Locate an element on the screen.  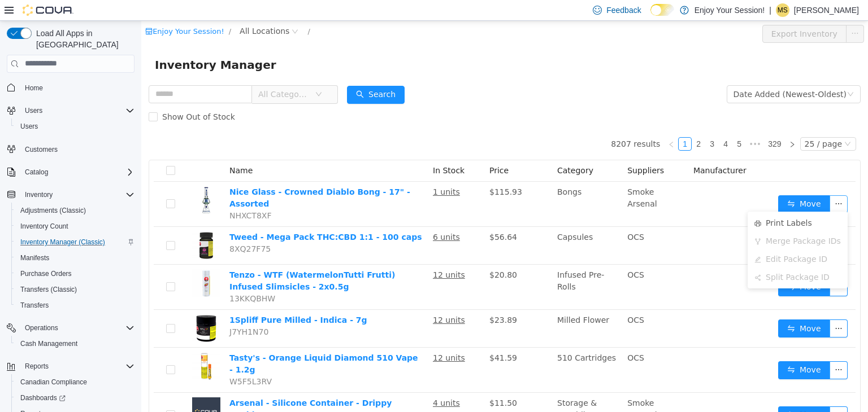
a: Transfers (Classic) is located at coordinates (49, 289).